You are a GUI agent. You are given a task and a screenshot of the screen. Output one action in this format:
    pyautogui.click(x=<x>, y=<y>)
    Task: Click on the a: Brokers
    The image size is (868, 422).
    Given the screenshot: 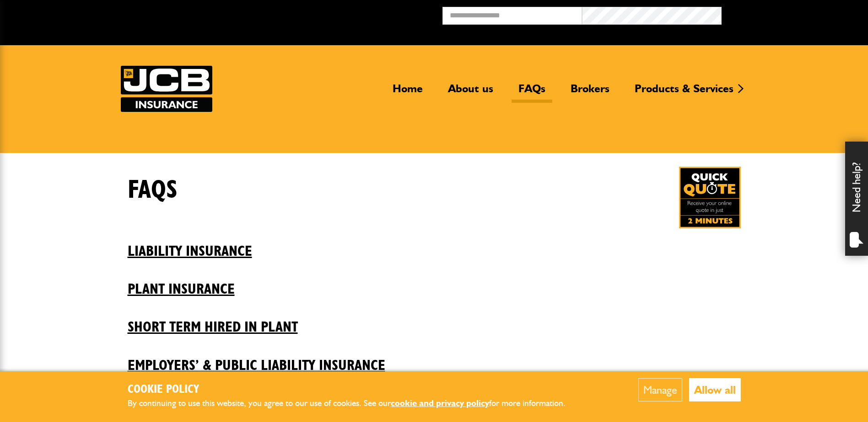 What is the action you would take?
    pyautogui.click(x=589, y=92)
    